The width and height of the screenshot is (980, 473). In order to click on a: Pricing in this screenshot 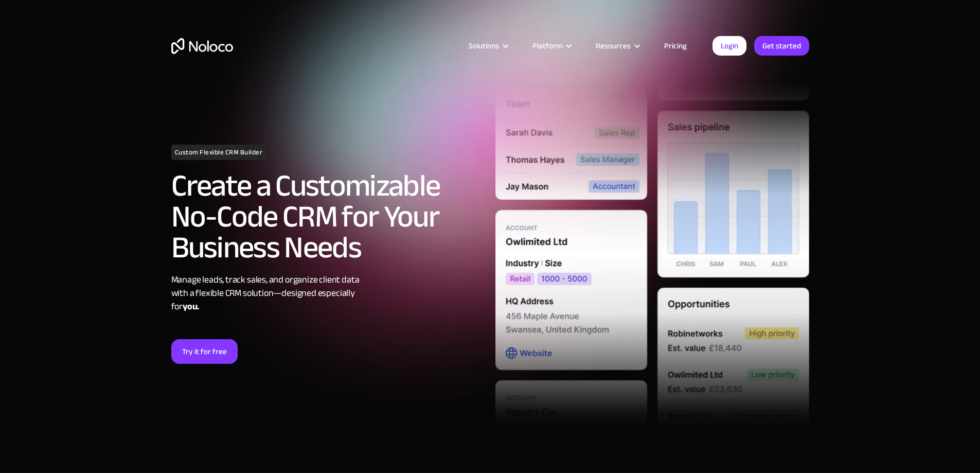, I will do `click(675, 46)`.